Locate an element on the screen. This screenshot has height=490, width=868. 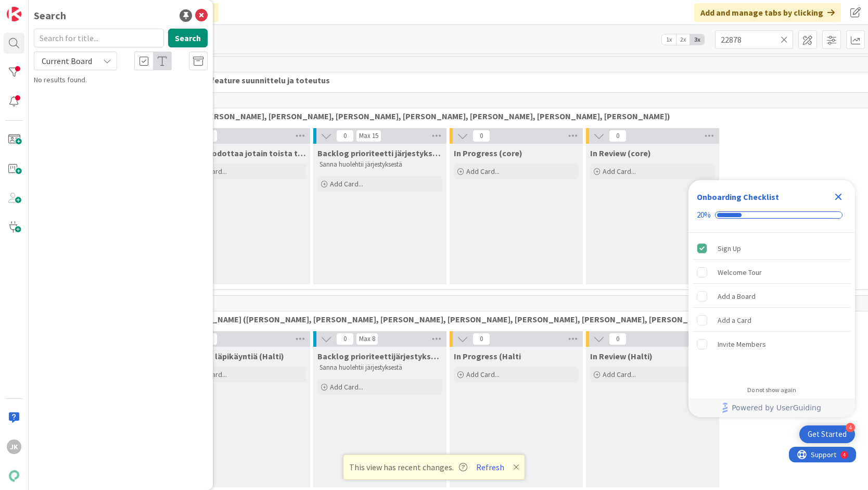
div: Max 8 is located at coordinates (367, 339).